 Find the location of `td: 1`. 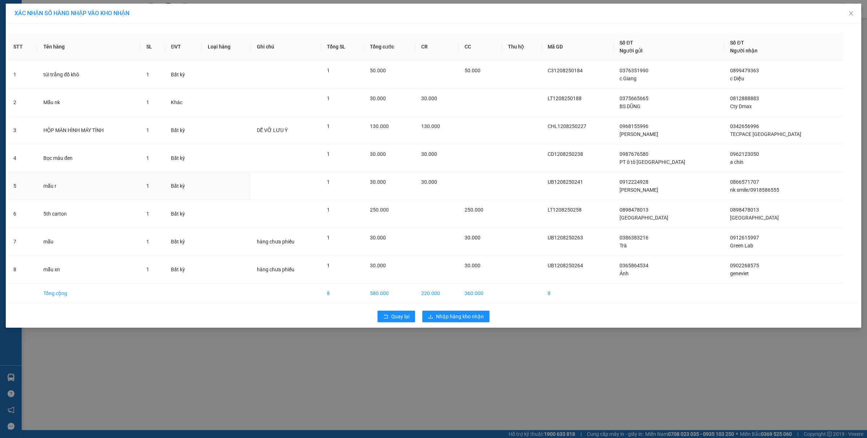

td: 1 is located at coordinates (22, 74).